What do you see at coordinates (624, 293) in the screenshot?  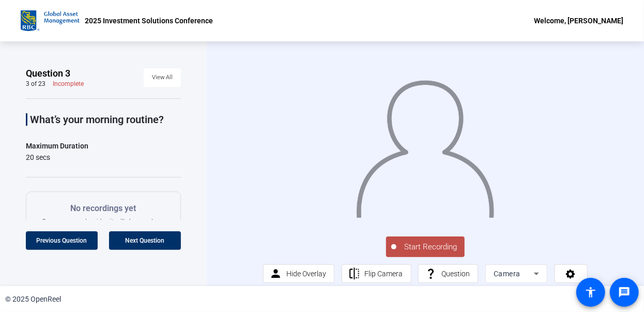 I see `mat-icon: message` at bounding box center [624, 293].